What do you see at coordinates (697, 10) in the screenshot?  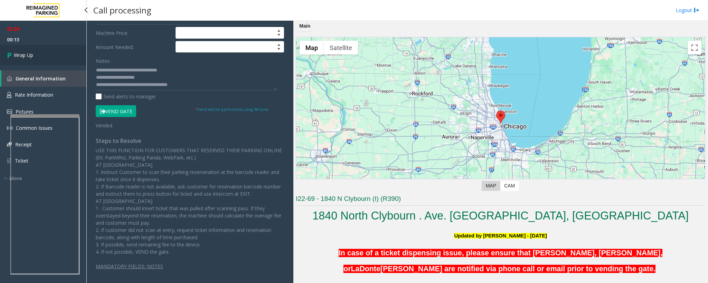 I see `img: logout` at bounding box center [697, 10].